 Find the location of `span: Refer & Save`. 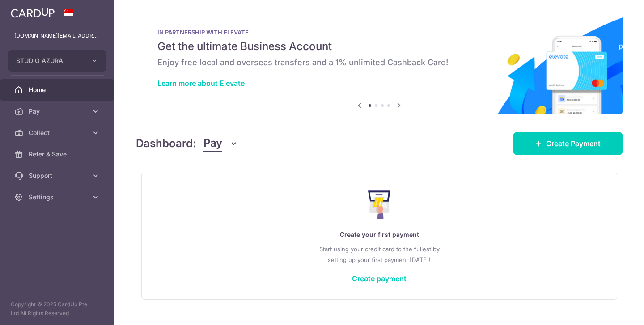

span: Refer & Save is located at coordinates (58, 154).